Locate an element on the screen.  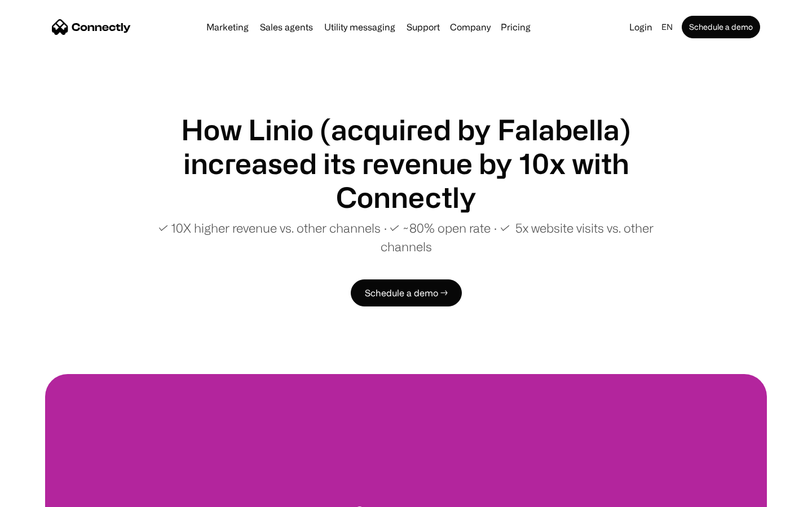
a: Marketing is located at coordinates (227, 27).